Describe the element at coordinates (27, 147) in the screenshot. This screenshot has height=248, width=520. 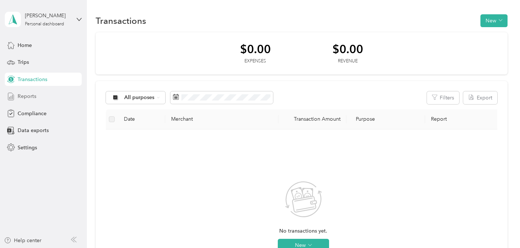
I see `span: Settings` at that location.